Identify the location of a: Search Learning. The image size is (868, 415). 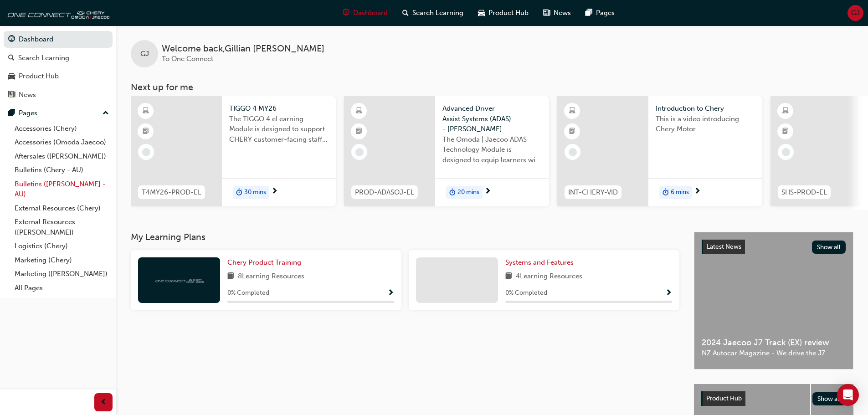
(58, 58).